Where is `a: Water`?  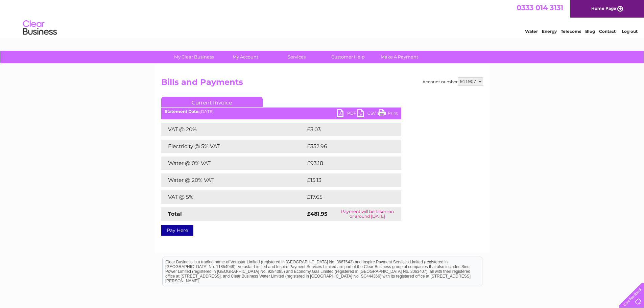
a: Water is located at coordinates (531, 31).